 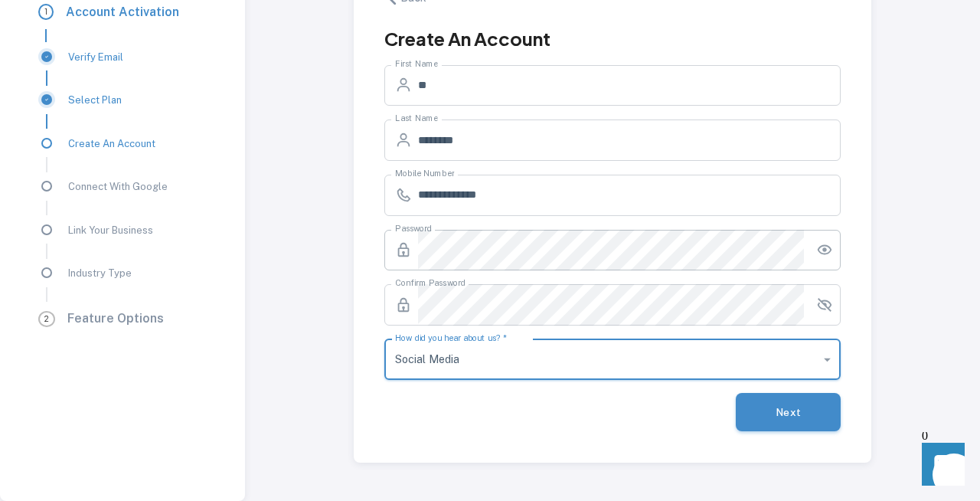 I want to click on span: 2, so click(x=46, y=319).